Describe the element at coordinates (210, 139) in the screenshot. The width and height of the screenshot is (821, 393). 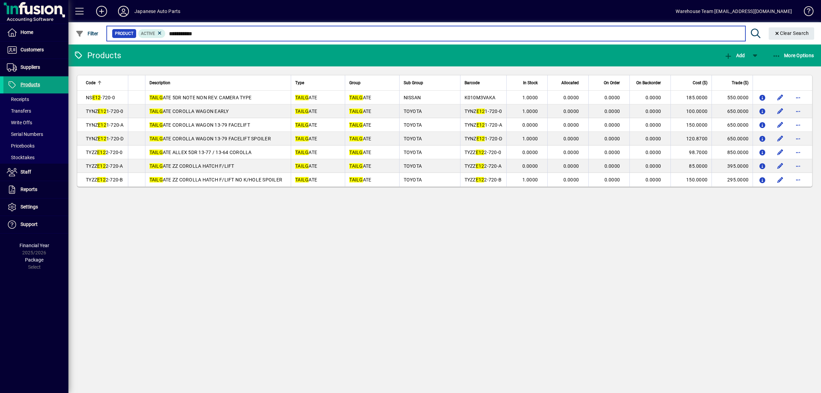
I see `span: ATE COROLLA WAGON 13-79 FACELIFT SPOILER` at that location.